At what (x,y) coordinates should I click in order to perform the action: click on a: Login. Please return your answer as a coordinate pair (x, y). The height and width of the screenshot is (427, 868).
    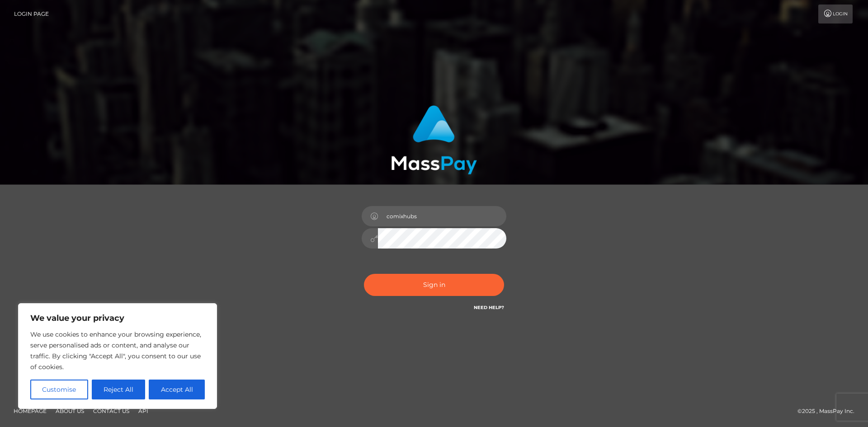
    Looking at the image, I should click on (836, 14).